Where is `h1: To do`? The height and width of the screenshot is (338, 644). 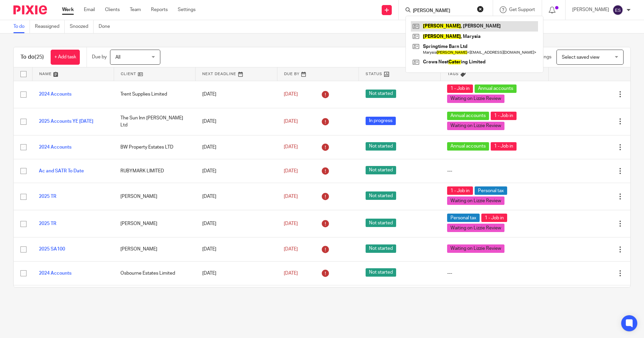
h1: To do is located at coordinates (32, 57).